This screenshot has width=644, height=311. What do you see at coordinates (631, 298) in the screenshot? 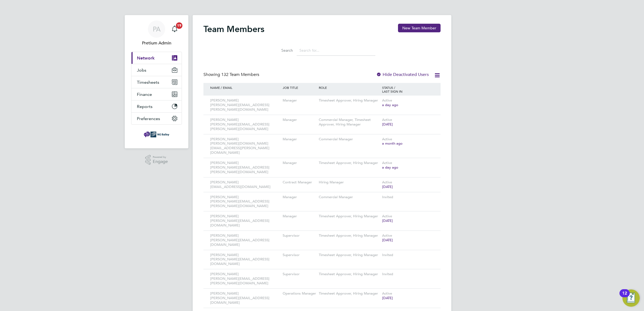
I see `button: Open Resource Center, 12 new notifications` at bounding box center [631, 298].